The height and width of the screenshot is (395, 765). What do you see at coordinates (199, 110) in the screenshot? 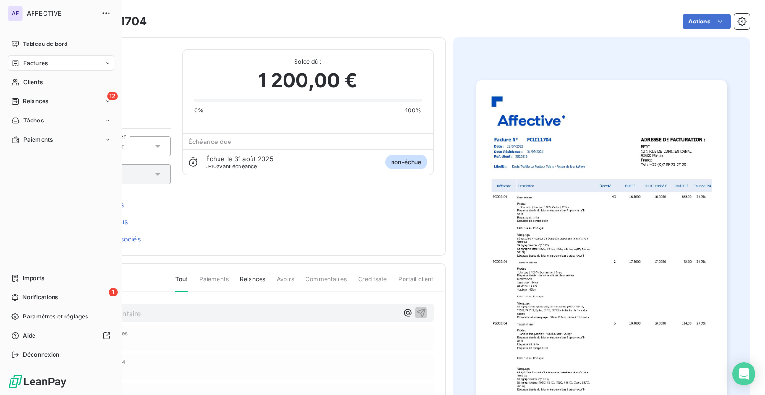
I see `span: 0%` at bounding box center [199, 110].